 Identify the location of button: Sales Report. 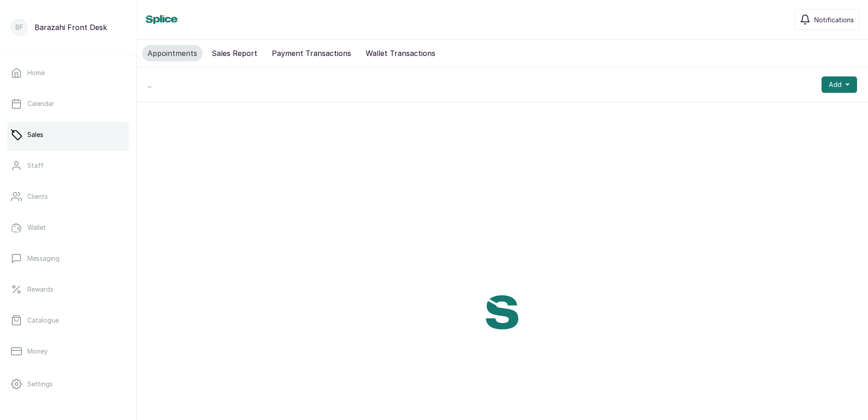
(234, 54).